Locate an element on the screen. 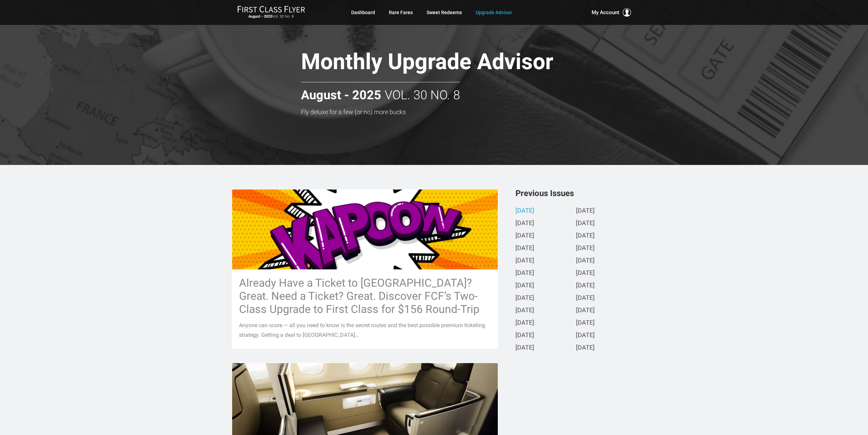 The height and width of the screenshot is (435, 868). a: Sweet Redeems is located at coordinates (444, 13).